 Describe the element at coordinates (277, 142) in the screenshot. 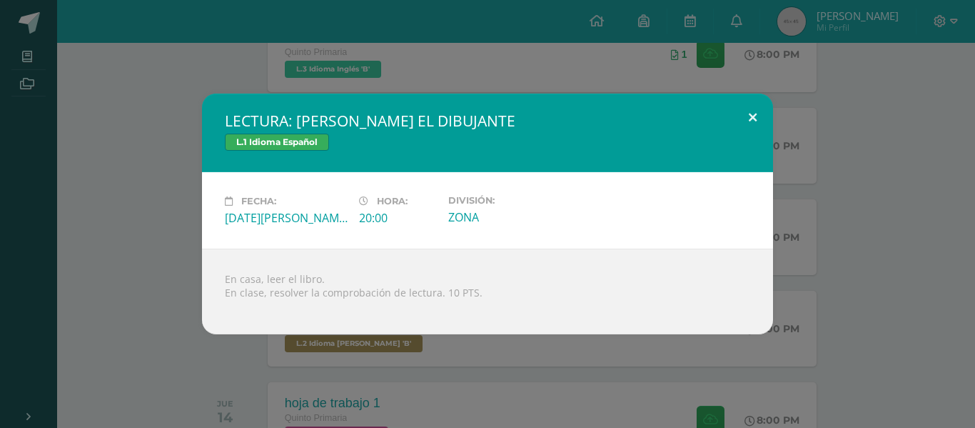

I see `span: L.1 Idioma Español` at that location.